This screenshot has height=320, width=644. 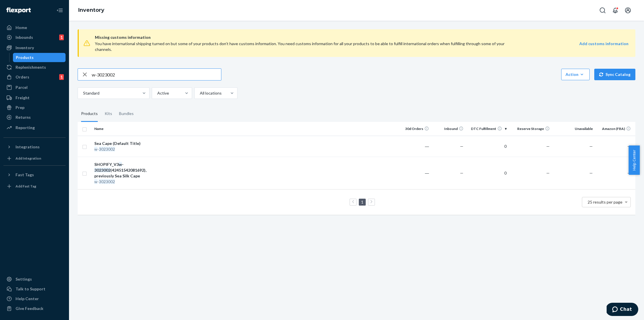 I want to click on button: Open account menu, so click(x=628, y=11).